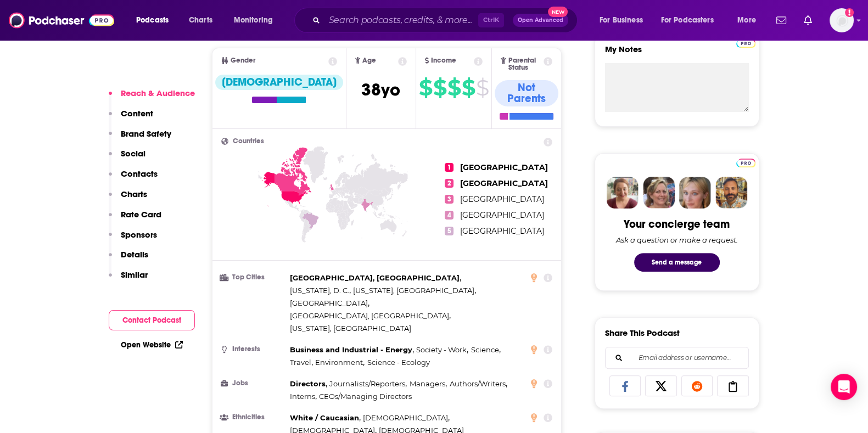  Describe the element at coordinates (688, 20) in the screenshot. I see `span: For Podcasters` at that location.